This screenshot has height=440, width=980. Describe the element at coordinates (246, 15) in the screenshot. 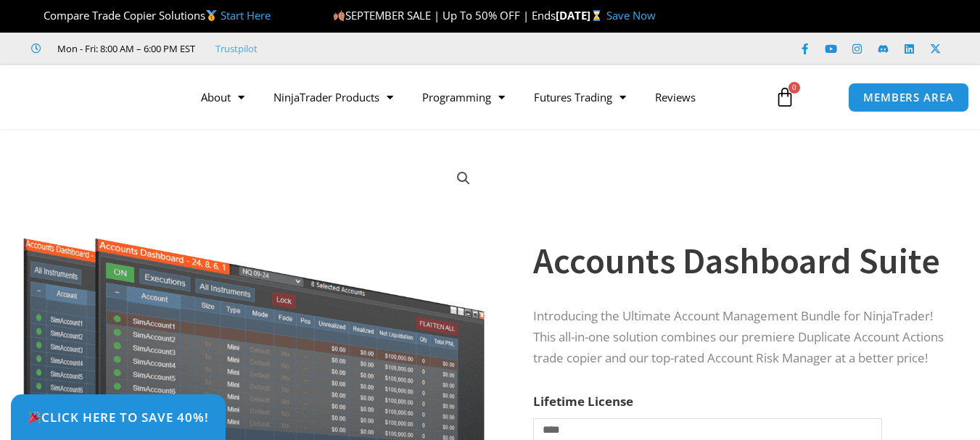

I see `a: Start Here` at that location.